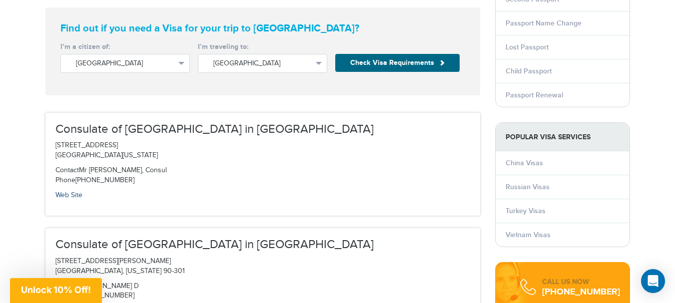 The height and width of the screenshot is (303, 675). I want to click on a: Passport Renewal, so click(534, 95).